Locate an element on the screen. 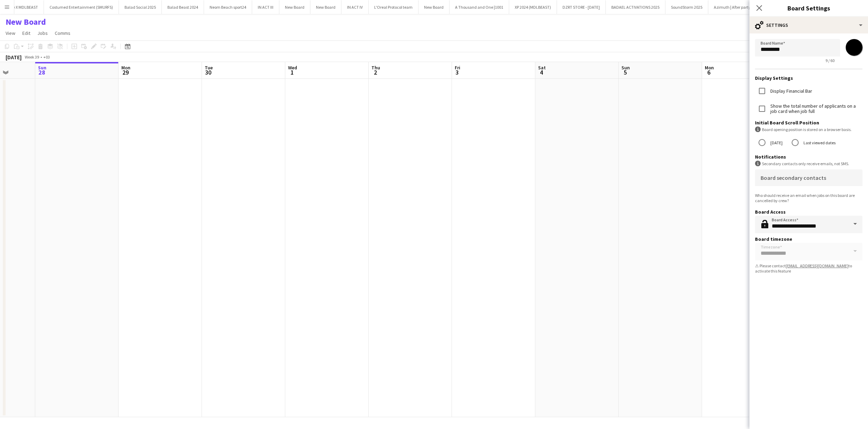 This screenshot has height=429, width=868. label: Last viewed dates is located at coordinates (819, 142).